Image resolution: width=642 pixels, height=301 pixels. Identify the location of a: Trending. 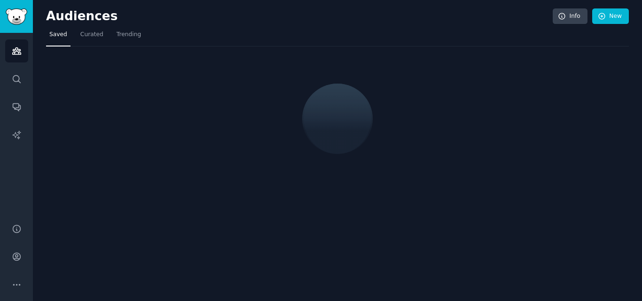
(129, 37).